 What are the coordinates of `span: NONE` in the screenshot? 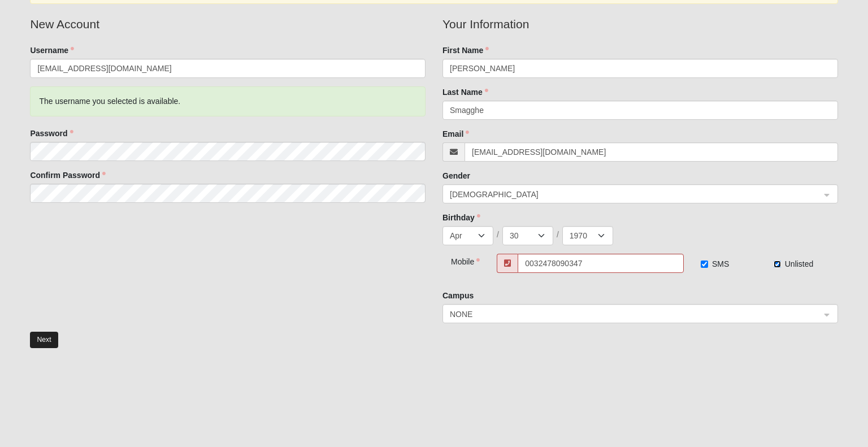 It's located at (631, 314).